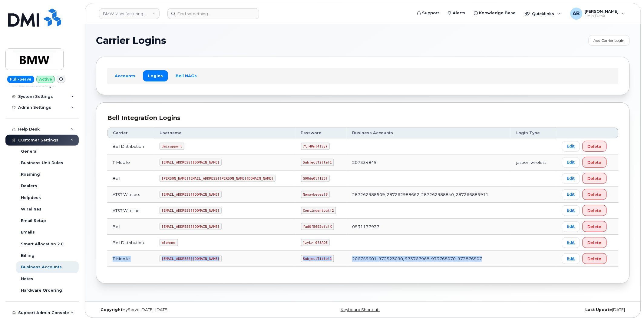 This screenshot has width=644, height=318. Describe the element at coordinates (429, 163) in the screenshot. I see `td: 207334849` at that location.